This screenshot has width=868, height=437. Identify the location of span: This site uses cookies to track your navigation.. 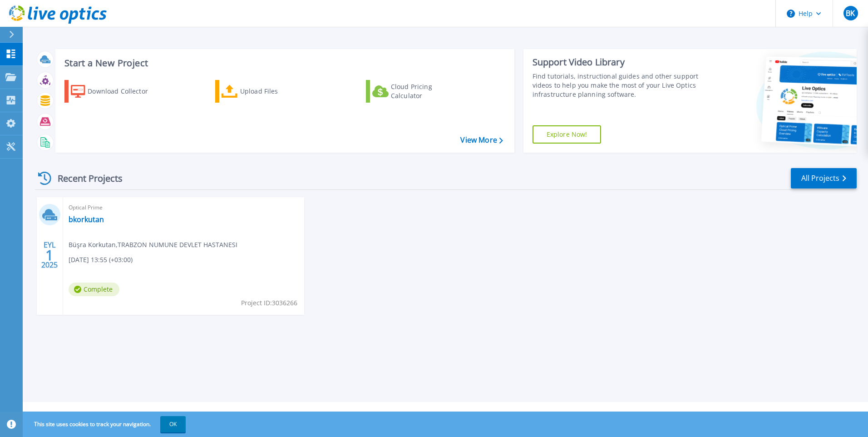
(105, 425).